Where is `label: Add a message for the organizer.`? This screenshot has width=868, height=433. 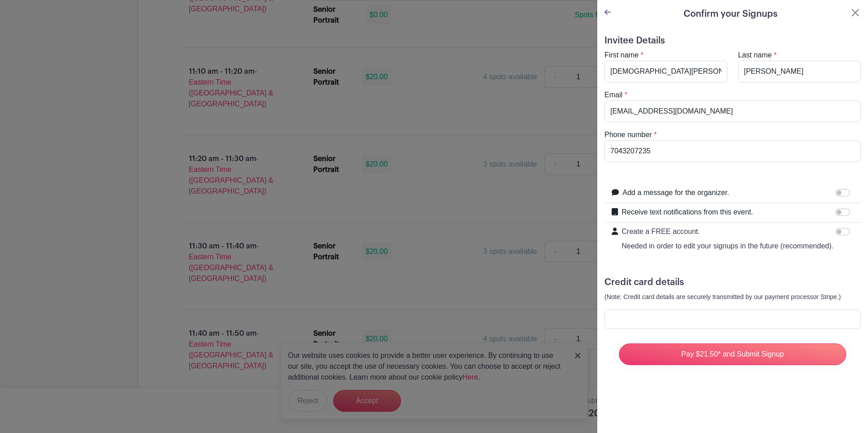 label: Add a message for the organizer. is located at coordinates (676, 193).